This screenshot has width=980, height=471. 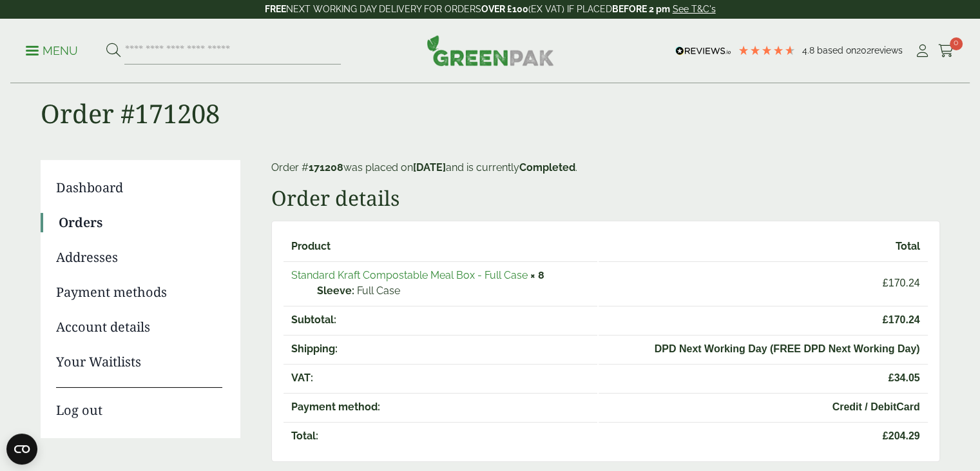 What do you see at coordinates (763, 320) in the screenshot?
I see `span: 170.24` at bounding box center [763, 320].